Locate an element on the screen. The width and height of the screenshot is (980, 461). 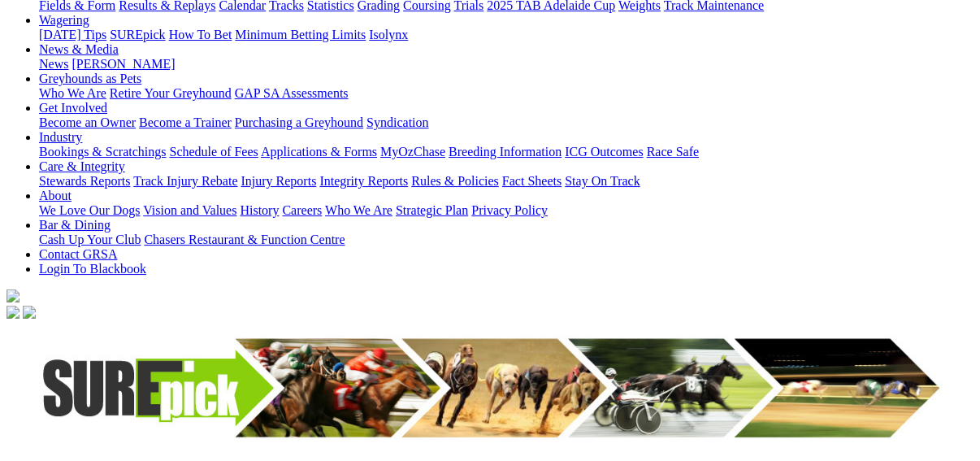
a: ICG Outcomes is located at coordinates (603, 151).